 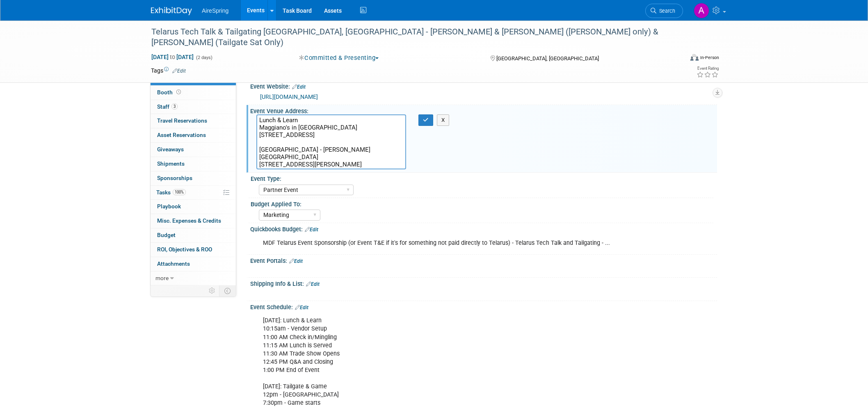 I want to click on span: Sponsorships, so click(x=175, y=178).